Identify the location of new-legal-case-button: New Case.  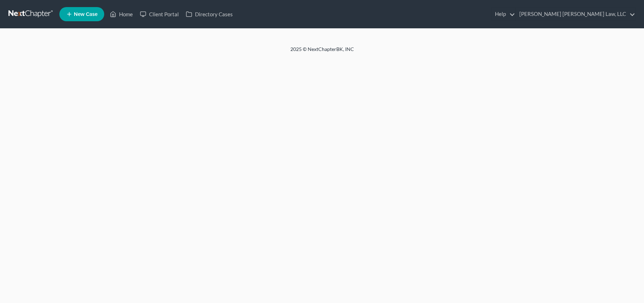
(82, 14).